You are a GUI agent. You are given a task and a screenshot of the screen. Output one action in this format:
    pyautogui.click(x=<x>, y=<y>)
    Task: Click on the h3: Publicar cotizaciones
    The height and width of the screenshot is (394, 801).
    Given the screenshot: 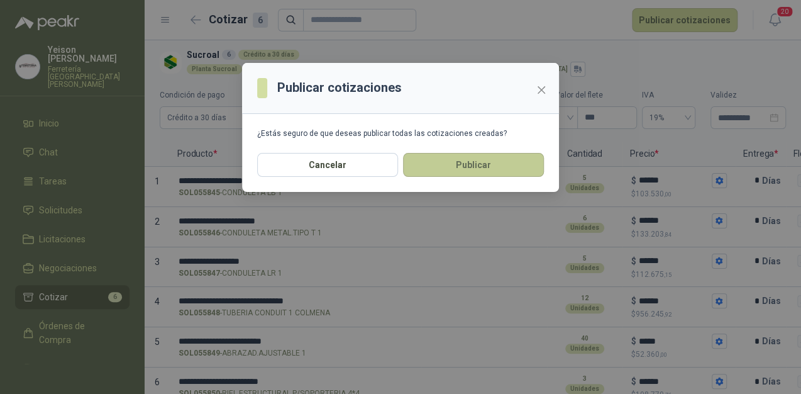 What is the action you would take?
    pyautogui.click(x=340, y=87)
    